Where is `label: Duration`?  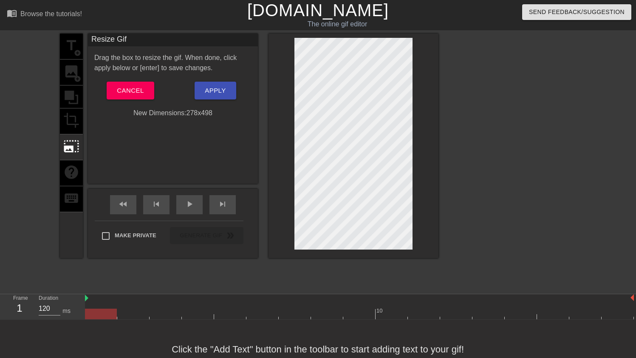
label: Duration is located at coordinates (48, 298).